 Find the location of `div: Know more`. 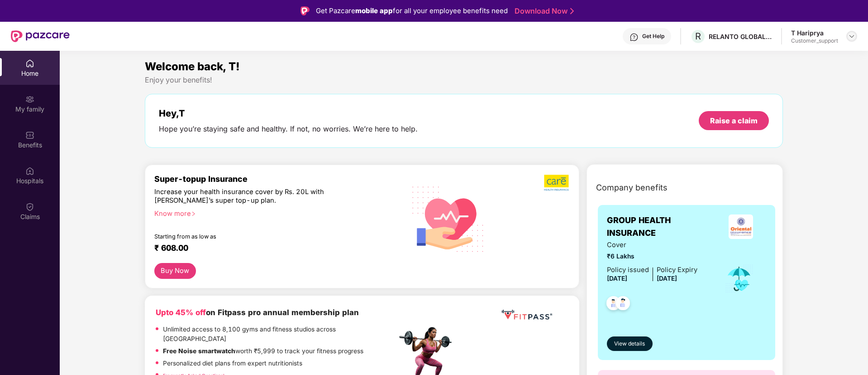

div: Know more is located at coordinates (272, 213).